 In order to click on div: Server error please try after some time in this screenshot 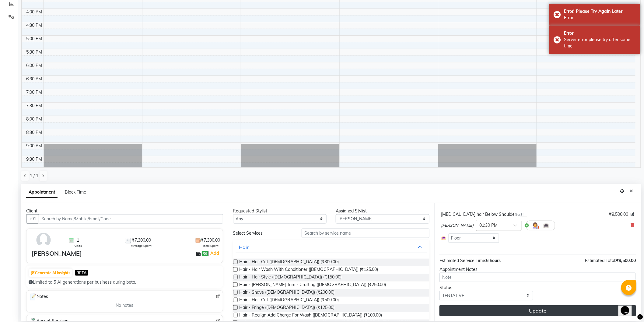, I will do `click(600, 42)`.